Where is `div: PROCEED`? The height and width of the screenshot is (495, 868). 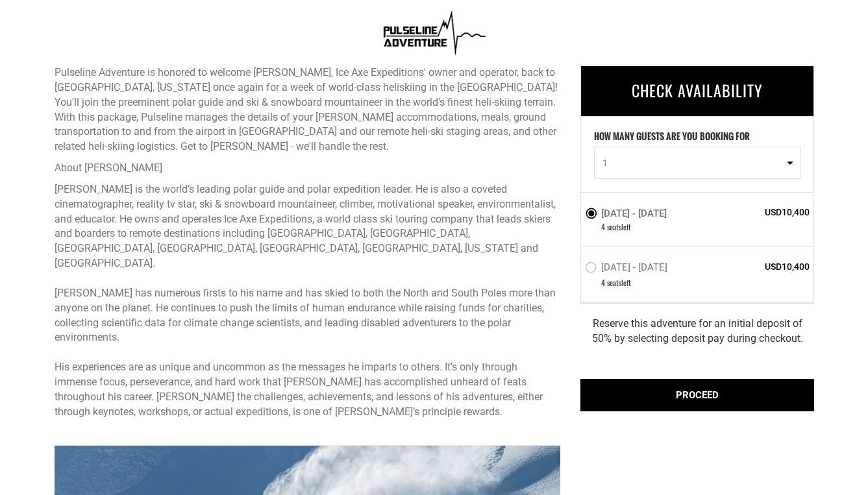 div: PROCEED is located at coordinates (697, 395).